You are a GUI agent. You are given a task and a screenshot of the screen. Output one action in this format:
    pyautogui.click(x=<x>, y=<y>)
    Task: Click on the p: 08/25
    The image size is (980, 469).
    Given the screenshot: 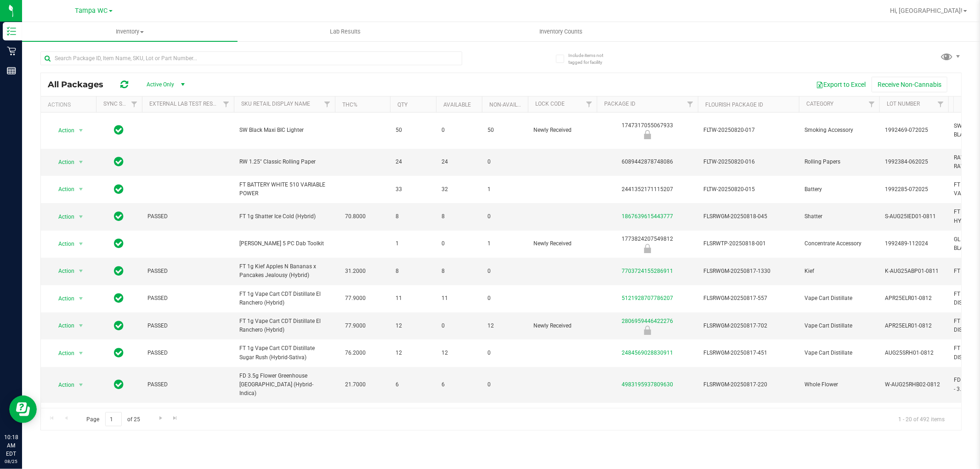 What is the action you would take?
    pyautogui.click(x=11, y=461)
    